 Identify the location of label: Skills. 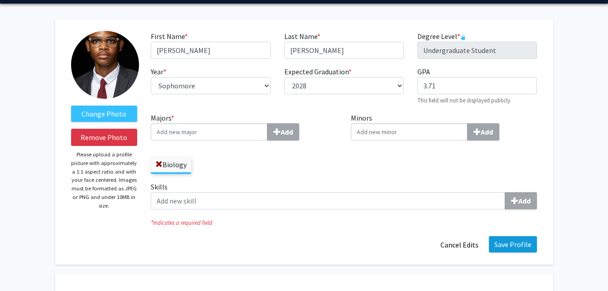
(343, 195).